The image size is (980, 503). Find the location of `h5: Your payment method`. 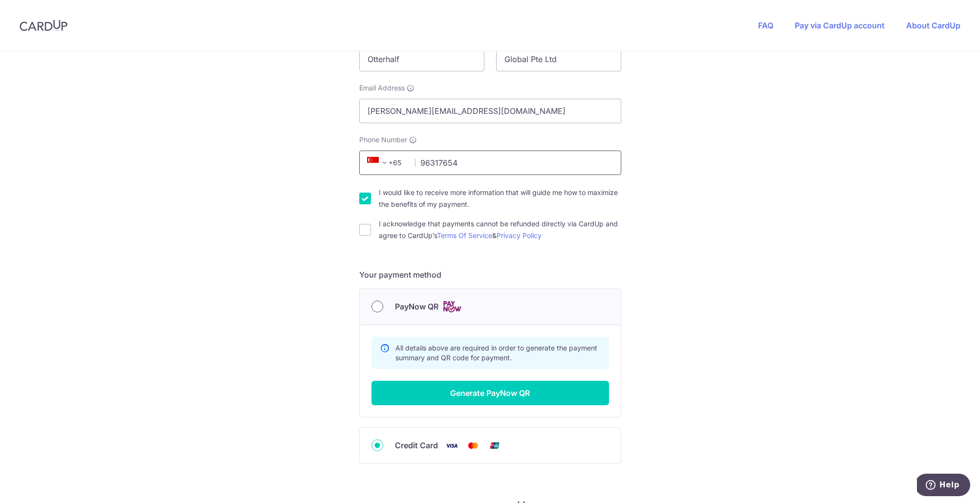

h5: Your payment method is located at coordinates (490, 275).